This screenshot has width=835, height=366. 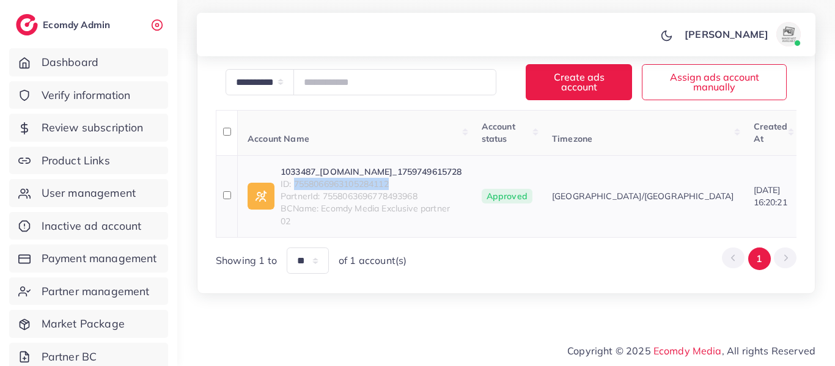 I want to click on span: ID: 7558066963105284112, so click(x=371, y=184).